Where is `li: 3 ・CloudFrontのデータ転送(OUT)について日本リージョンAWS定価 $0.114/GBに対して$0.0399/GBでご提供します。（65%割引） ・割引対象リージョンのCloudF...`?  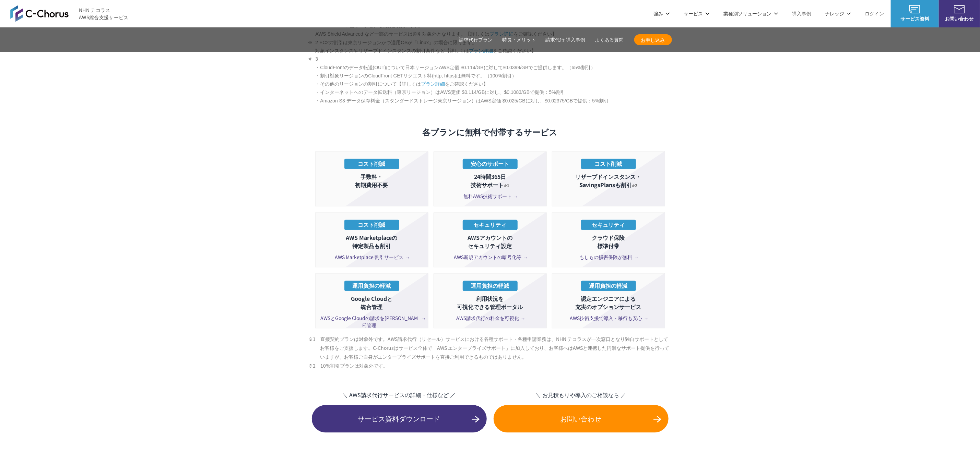 li: 3 ・CloudFrontのデータ転送(OUT)について日本リージョンAWS定価 $0.114/GBに対して$0.0399/GBでご提供します。（65%割引） ・割引対象リージョンのCloudF... is located at coordinates (490, 80).